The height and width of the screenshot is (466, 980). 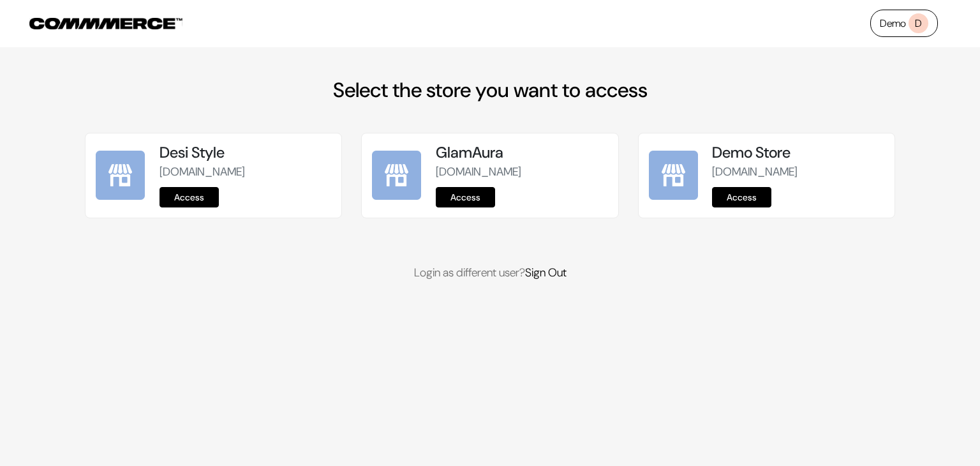 What do you see at coordinates (106, 23) in the screenshot?
I see `img: COMMMERCE` at bounding box center [106, 23].